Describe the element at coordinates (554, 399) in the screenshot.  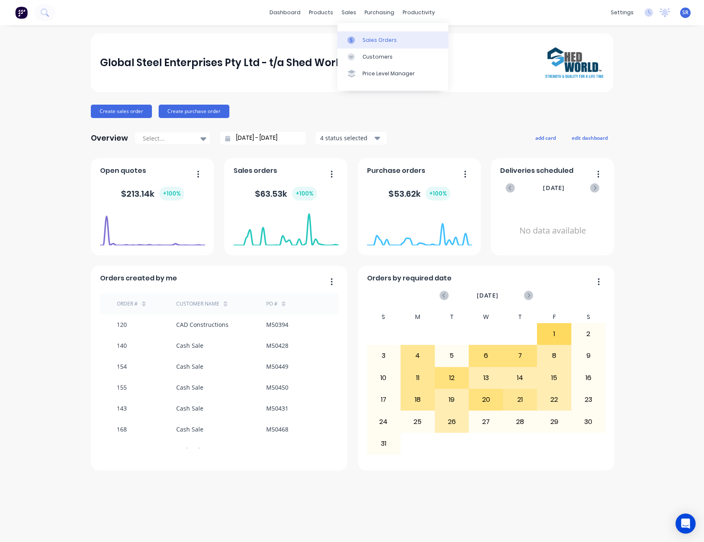
I see `div: 22` at that location.